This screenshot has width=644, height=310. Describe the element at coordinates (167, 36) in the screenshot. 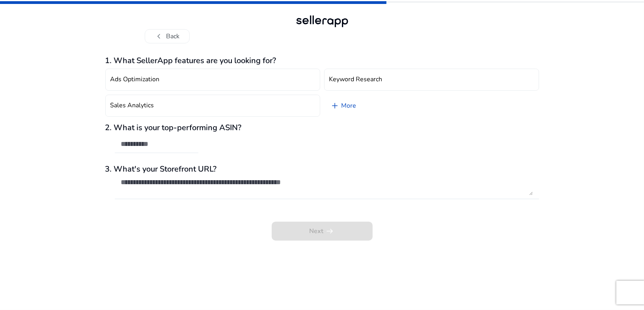

I see `button: chevron_leftBack` at that location.